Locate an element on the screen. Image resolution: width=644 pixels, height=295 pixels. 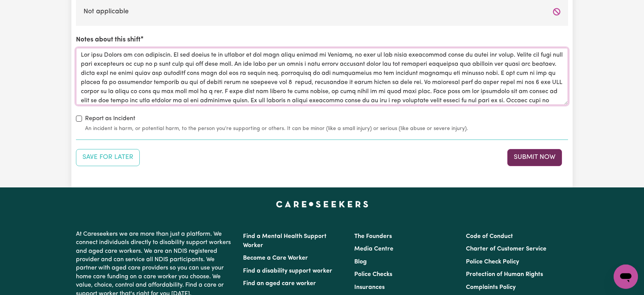
small: An incident is harm, or potential harm, to the person you're supporting or others. It can be mino... is located at coordinates (327, 128).